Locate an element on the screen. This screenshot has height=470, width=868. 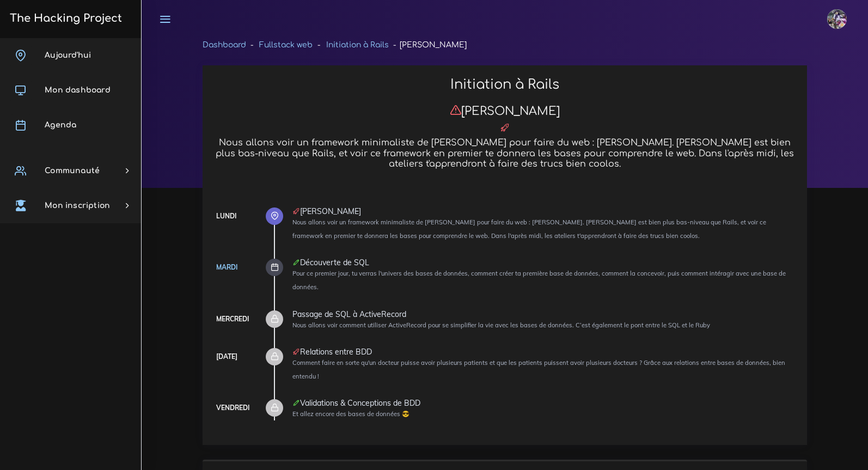
small: Pour ce premier jour, tu verras l'univers des bases de données, comment créer ta première base de... is located at coordinates (539, 280).